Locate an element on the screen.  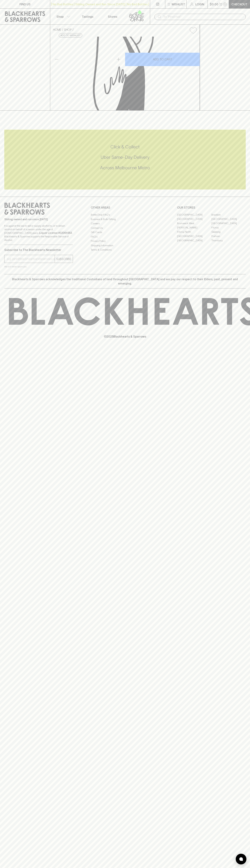
p: 0 is located at coordinates (225, 4).